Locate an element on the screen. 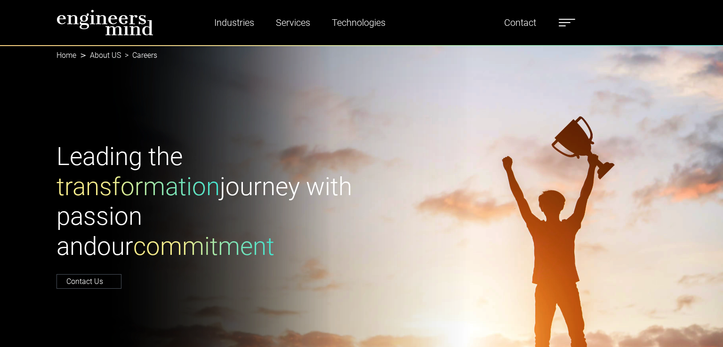  span: commitment is located at coordinates (204, 247).